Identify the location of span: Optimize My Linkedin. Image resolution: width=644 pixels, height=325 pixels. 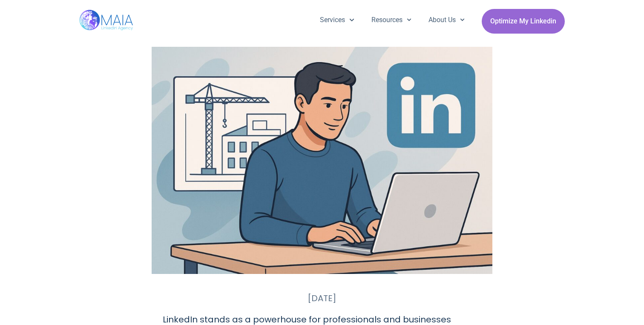
(523, 21).